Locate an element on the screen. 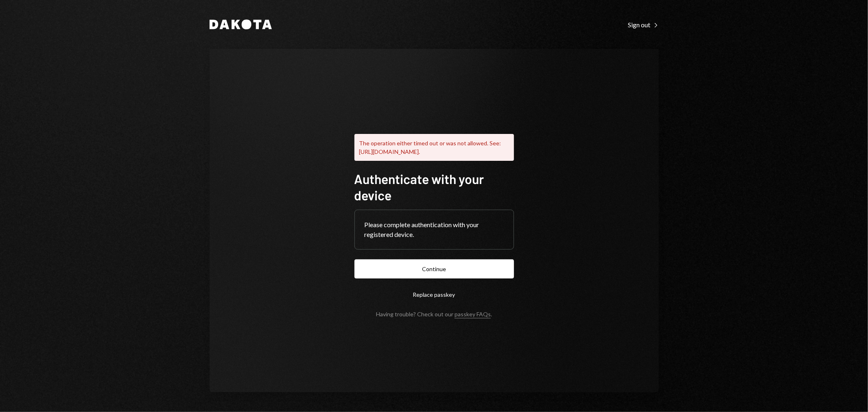 Image resolution: width=868 pixels, height=412 pixels. button: Replace passkey is located at coordinates (434, 295).